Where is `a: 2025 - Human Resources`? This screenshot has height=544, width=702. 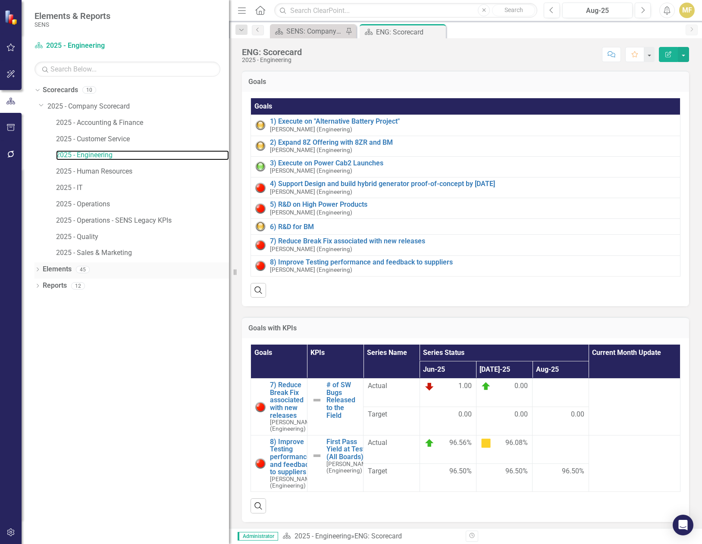
a: 2025 - Human Resources is located at coordinates (142, 172).